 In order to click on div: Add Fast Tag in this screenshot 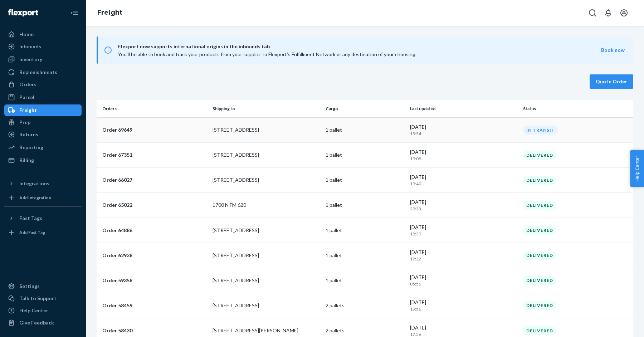, I will do `click(33, 232)`.